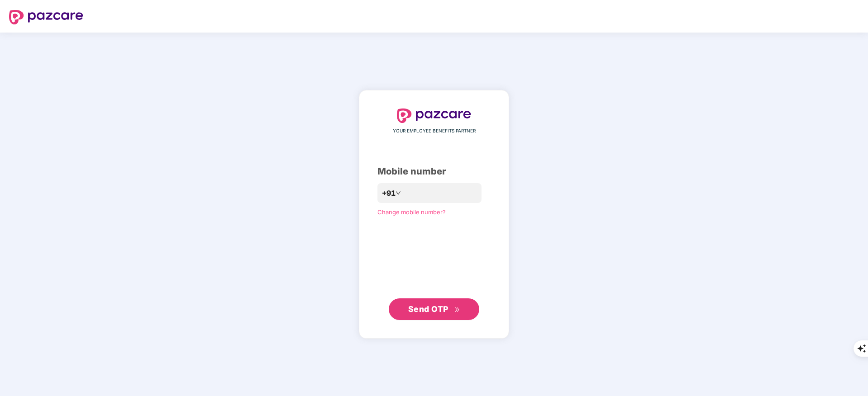 This screenshot has height=396, width=868. Describe the element at coordinates (457, 310) in the screenshot. I see `span: double-right` at that location.